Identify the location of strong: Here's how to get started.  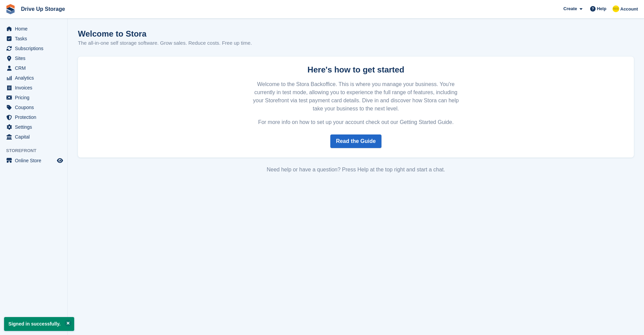
(356, 70).